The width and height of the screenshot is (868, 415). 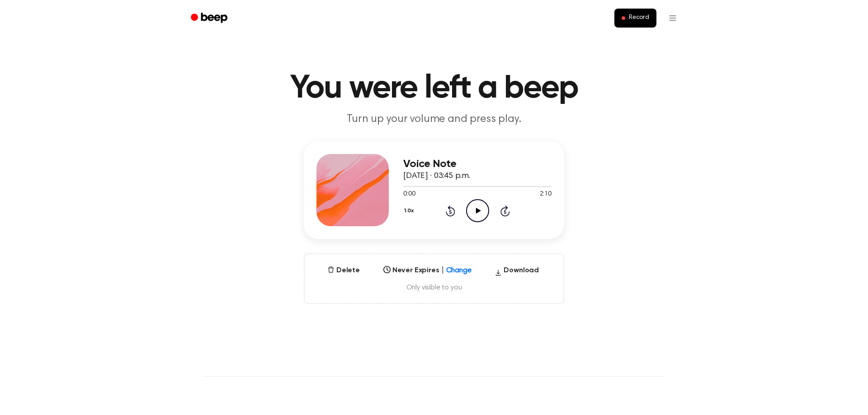 What do you see at coordinates (517, 273) in the screenshot?
I see `button: Download` at bounding box center [517, 273].